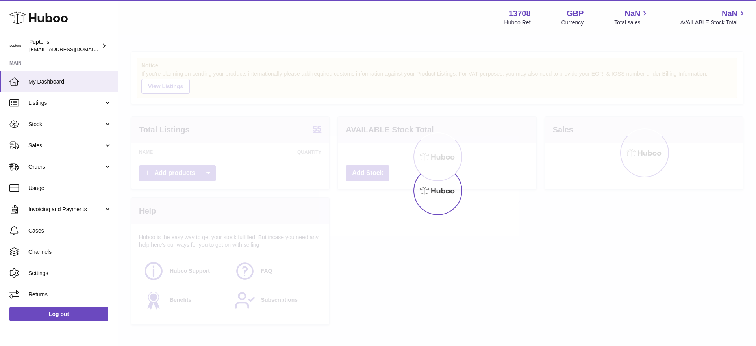  What do you see at coordinates (517, 22) in the screenshot?
I see `div: Huboo Ref` at bounding box center [517, 22].